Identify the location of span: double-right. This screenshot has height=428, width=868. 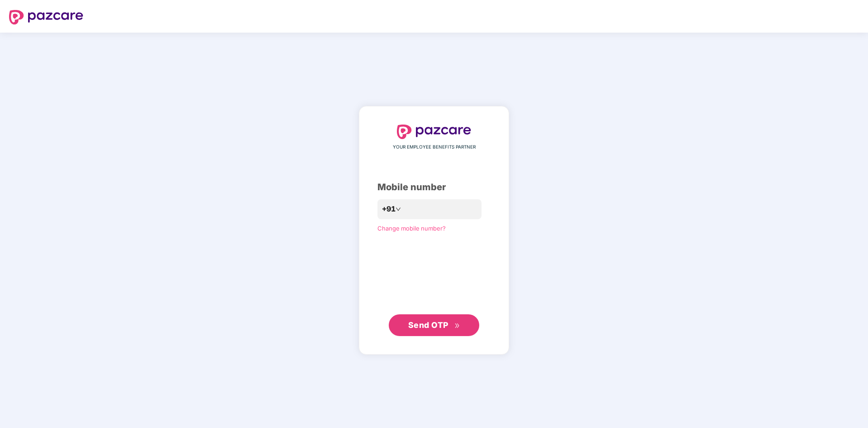
(457, 325).